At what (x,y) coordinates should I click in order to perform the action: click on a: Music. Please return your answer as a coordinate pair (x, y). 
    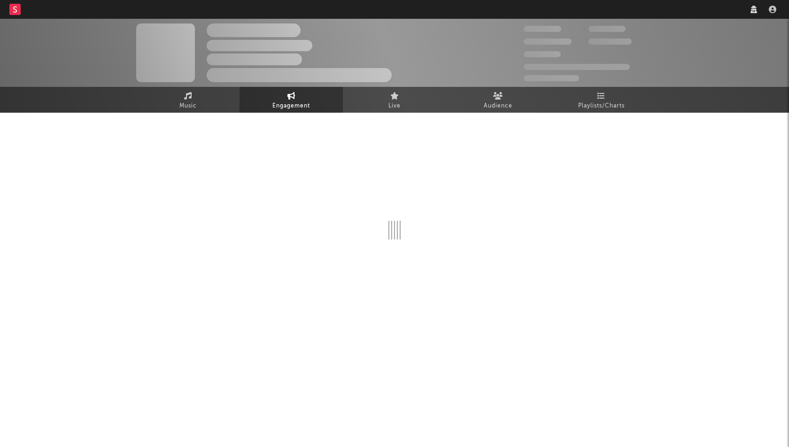
    Looking at the image, I should click on (188, 100).